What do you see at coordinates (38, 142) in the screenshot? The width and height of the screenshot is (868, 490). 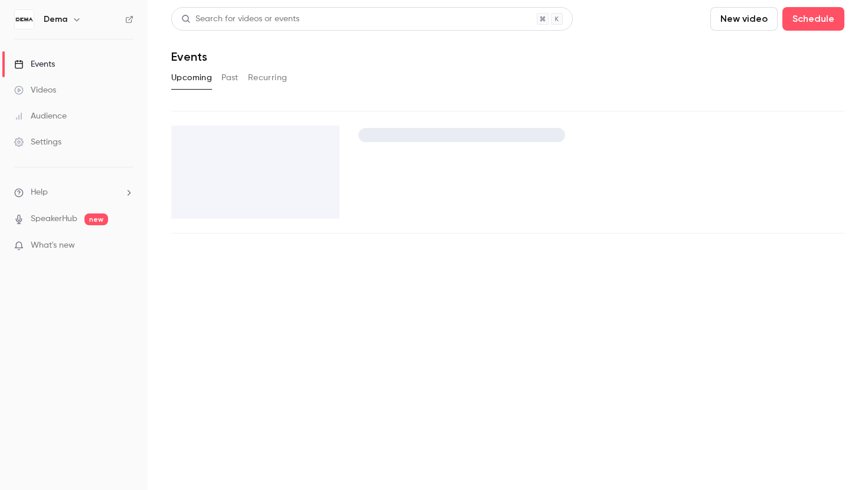 I see `div: Settings` at bounding box center [38, 142].